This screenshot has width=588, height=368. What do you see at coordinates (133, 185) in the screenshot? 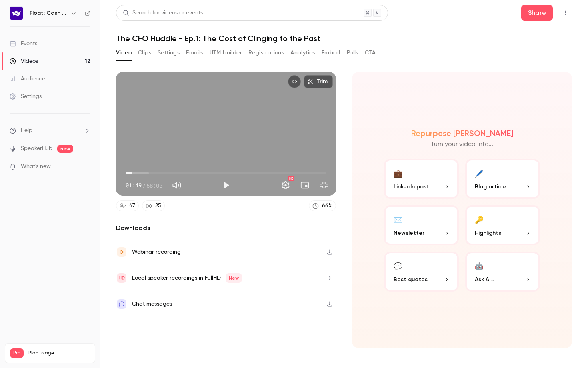
I see `span: 01:49` at bounding box center [133, 185].